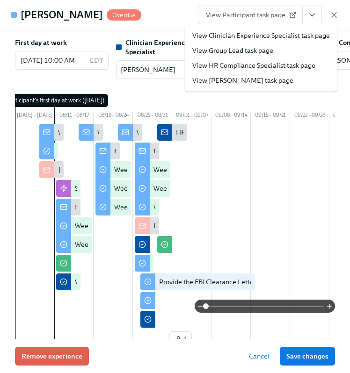 Image resolution: width=350 pixels, height=373 pixels. What do you see at coordinates (253, 65) in the screenshot?
I see `a: View HR Compliance Specialist task page` at bounding box center [253, 65].